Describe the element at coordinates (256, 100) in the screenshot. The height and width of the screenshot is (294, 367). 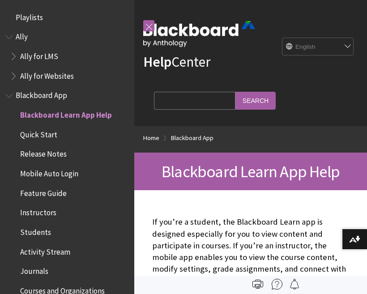
I see `input: Search` at that location.